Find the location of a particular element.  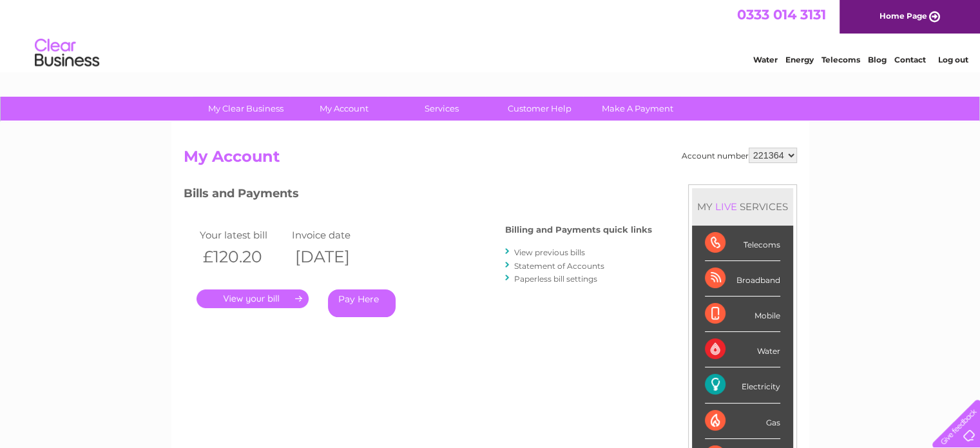

a: My Account is located at coordinates (343, 108).